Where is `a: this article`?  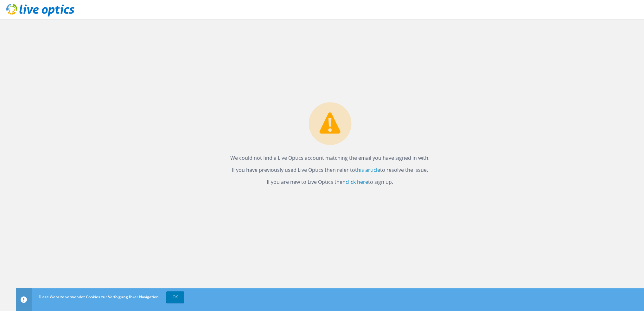 a: this article is located at coordinates (367, 170).